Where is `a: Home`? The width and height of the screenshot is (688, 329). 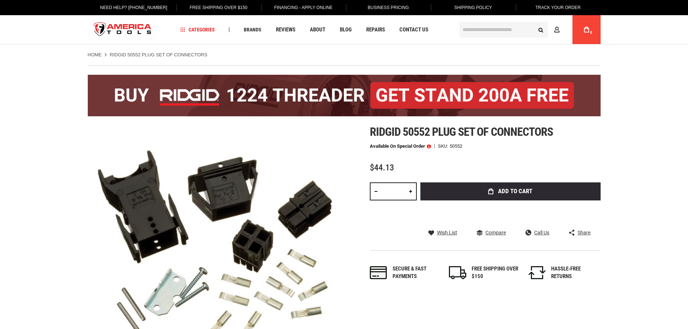 a: Home is located at coordinates (95, 55).